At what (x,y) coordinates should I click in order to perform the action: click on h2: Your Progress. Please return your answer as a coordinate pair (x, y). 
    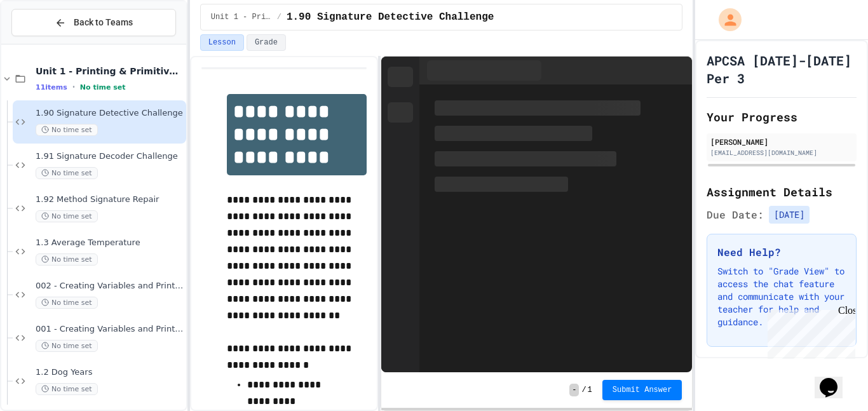
    Looking at the image, I should click on (781, 116).